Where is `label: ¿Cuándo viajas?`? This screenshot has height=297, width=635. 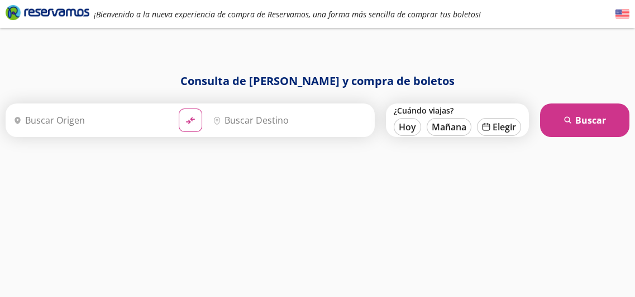 label: ¿Cuándo viajas? is located at coordinates (457, 110).